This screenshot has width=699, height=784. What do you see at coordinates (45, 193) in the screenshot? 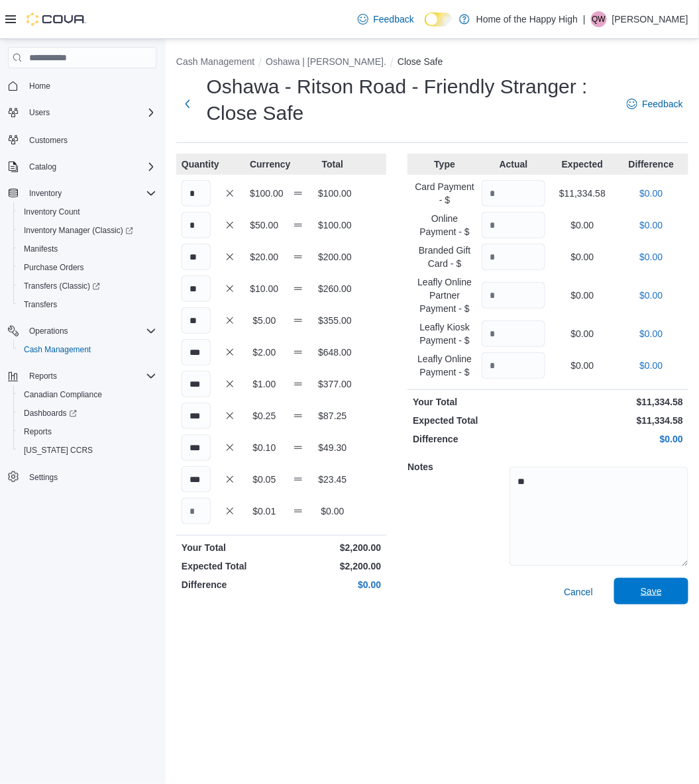
I see `span: Inventory` at bounding box center [45, 193].